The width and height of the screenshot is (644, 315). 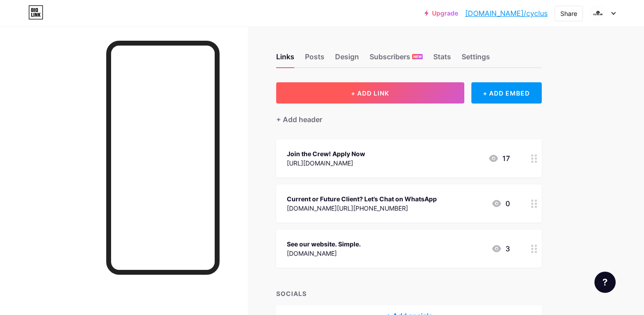 I want to click on div: Subscribers, so click(x=396, y=59).